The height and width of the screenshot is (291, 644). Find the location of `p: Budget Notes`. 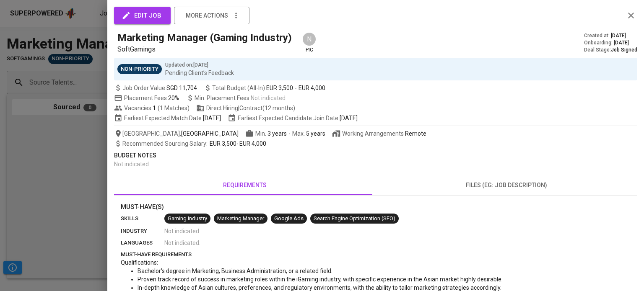

p: Budget Notes is located at coordinates (375, 155).